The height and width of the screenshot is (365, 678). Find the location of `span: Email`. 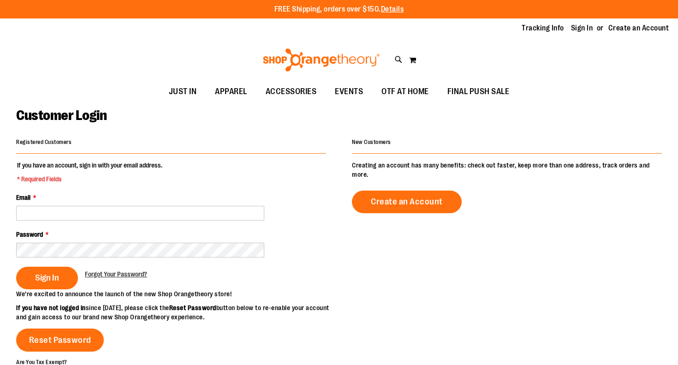

span: Email is located at coordinates (23, 197).